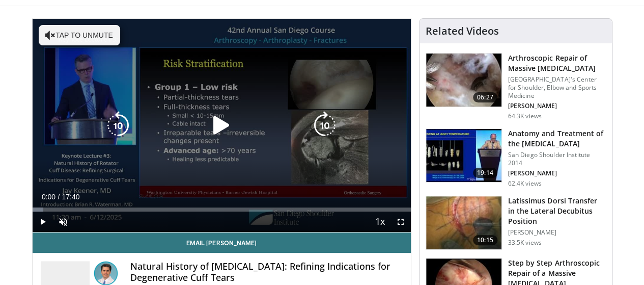  Describe the element at coordinates (63, 222) in the screenshot. I see `button: Unmute` at that location.